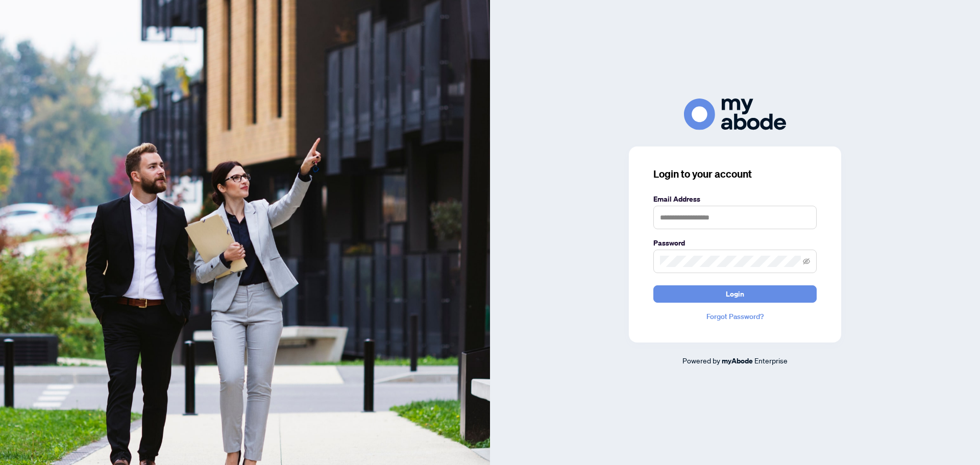 This screenshot has height=465, width=980. I want to click on a: myAbode, so click(737, 361).